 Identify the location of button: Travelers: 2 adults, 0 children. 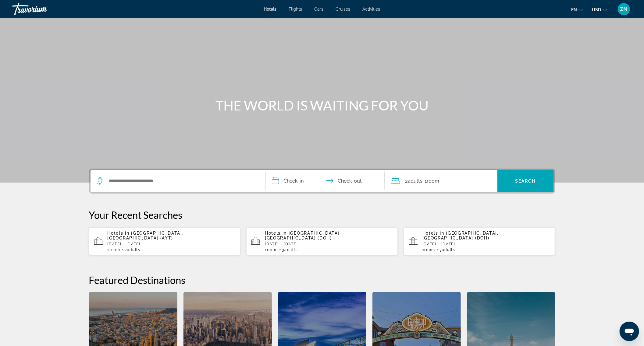
(441, 181).